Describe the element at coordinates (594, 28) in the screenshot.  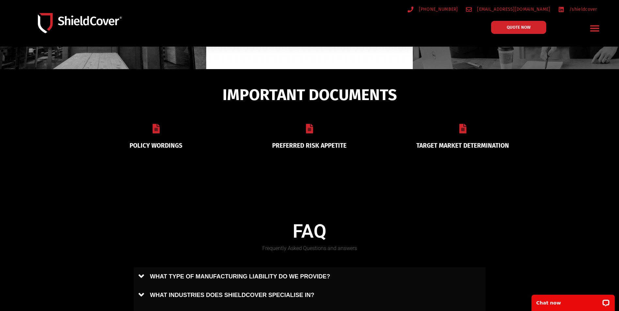
I see `div: Menu Toggle` at that location.